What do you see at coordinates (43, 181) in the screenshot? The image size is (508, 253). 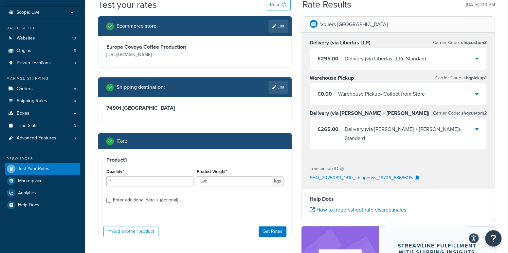 I see `li: Marketplace` at bounding box center [43, 181].